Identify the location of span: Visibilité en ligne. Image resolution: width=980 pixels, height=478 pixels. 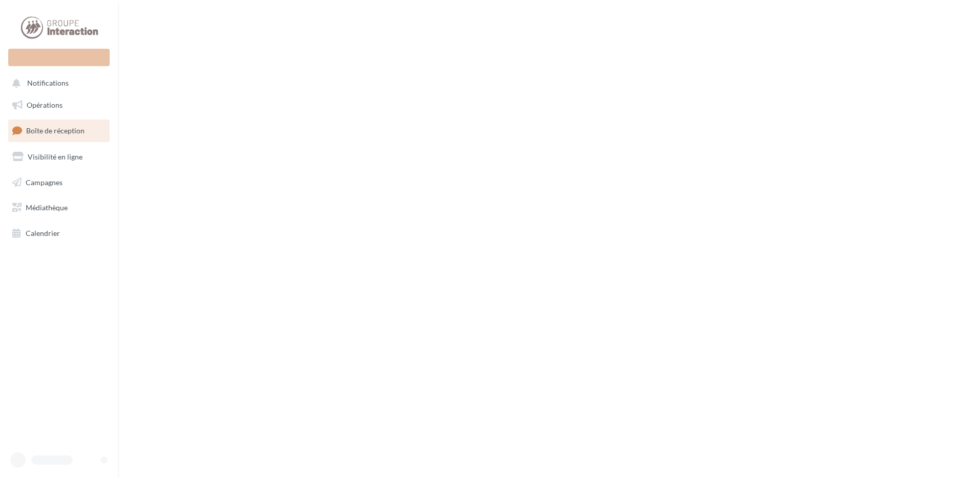
(55, 157).